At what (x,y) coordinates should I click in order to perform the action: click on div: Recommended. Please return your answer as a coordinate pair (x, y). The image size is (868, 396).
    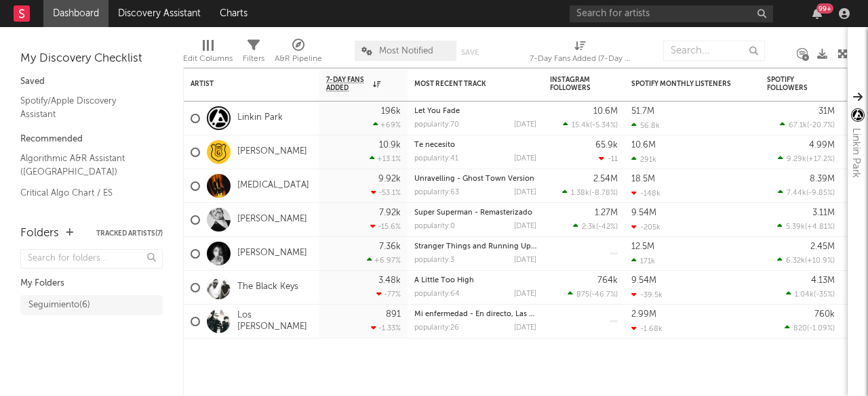
    Looking at the image, I should click on (91, 140).